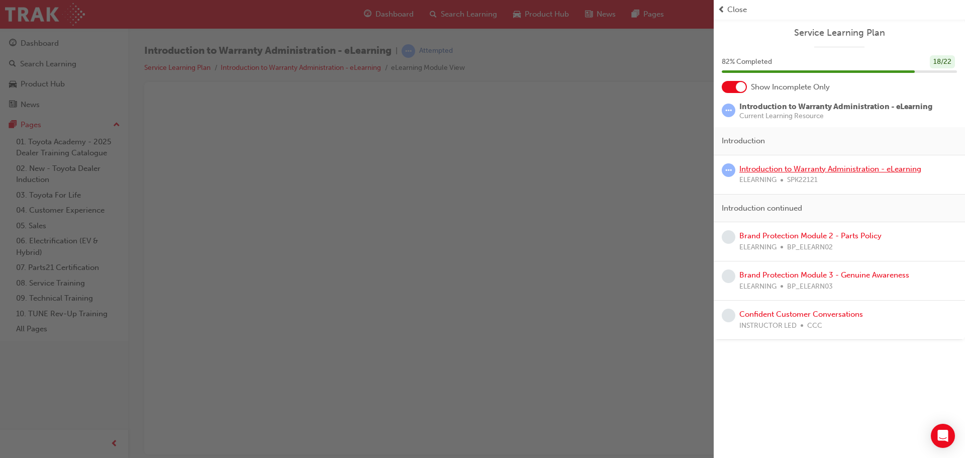  What do you see at coordinates (737, 10) in the screenshot?
I see `span: Close` at bounding box center [737, 10].